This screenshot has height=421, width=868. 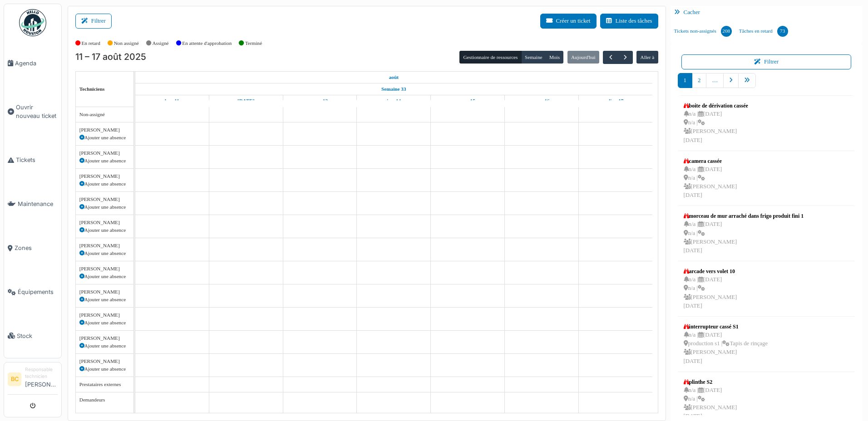 I want to click on span: Équipements, so click(x=38, y=292).